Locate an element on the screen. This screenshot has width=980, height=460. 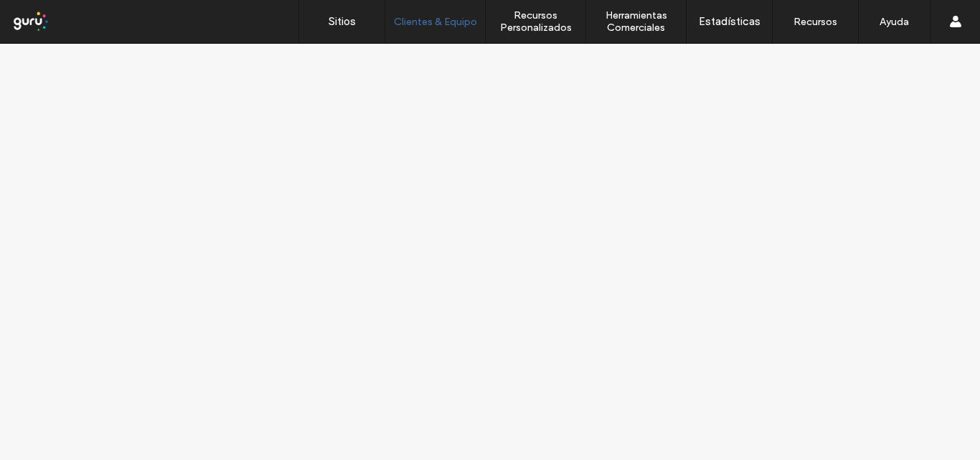
label: Sitios is located at coordinates (342, 22).